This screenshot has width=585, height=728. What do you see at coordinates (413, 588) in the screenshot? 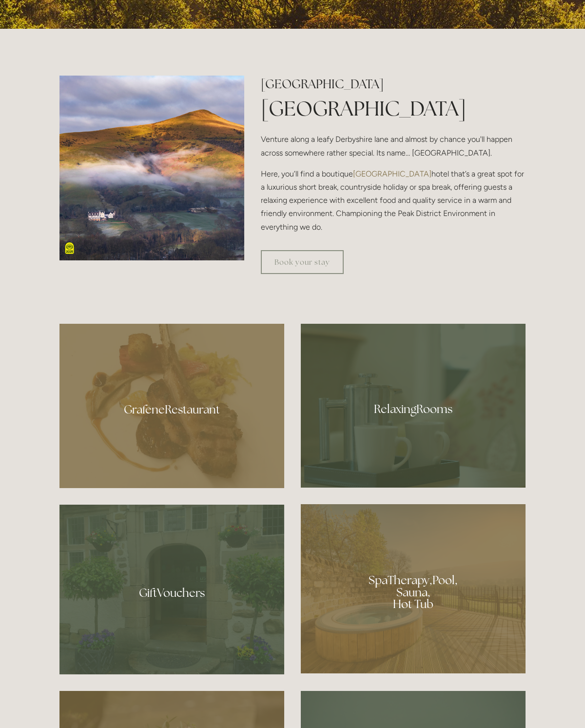
I see `a: Hot tub view, Losehill Hotel` at bounding box center [413, 588].